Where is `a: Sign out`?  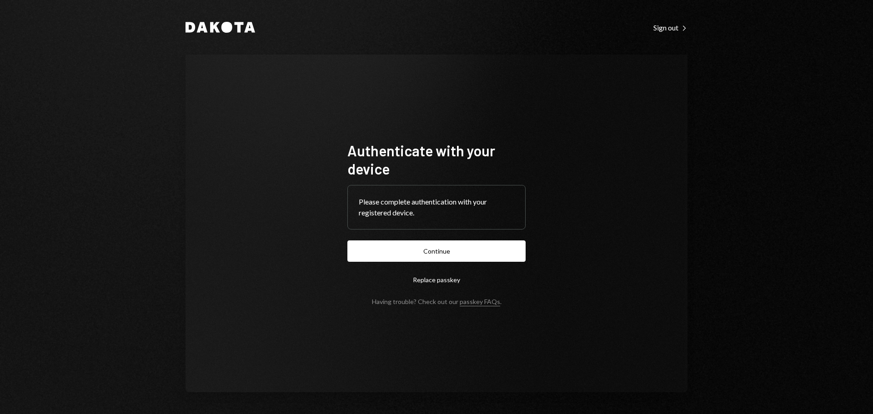 a: Sign out is located at coordinates (670, 27).